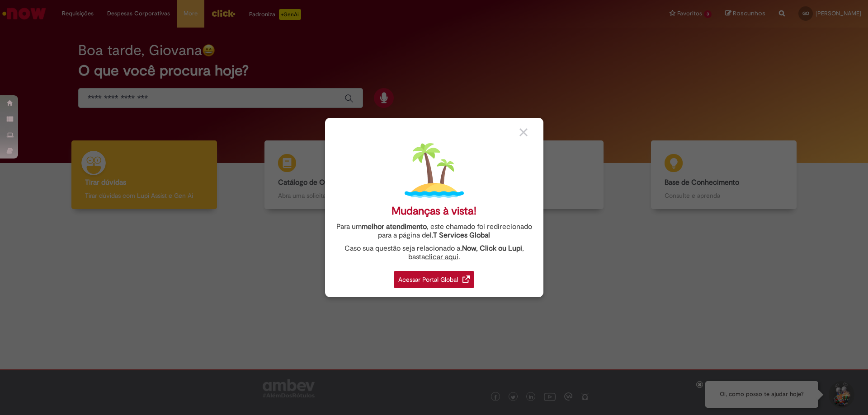  I want to click on img: close_button_grey.png, so click(523, 132).